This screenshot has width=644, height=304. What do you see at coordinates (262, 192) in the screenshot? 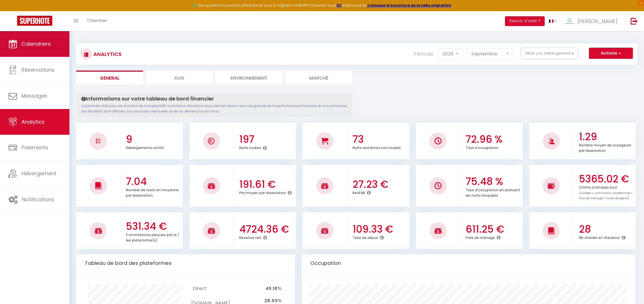
I see `p: Prix moyen par réservation` at bounding box center [262, 192].